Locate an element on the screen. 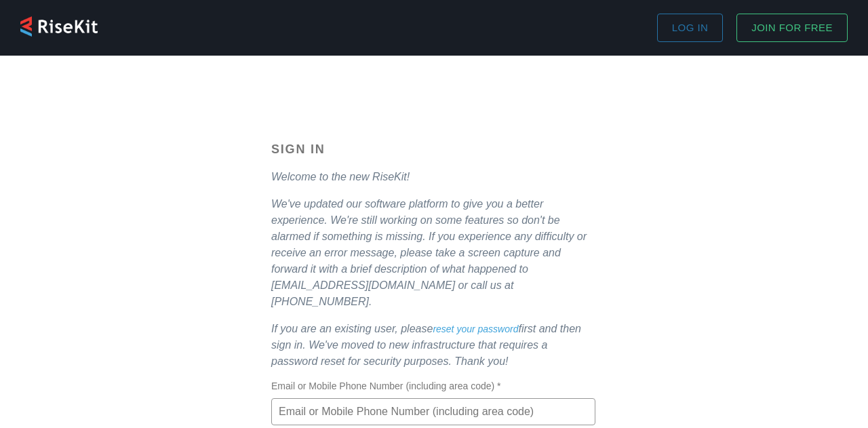  input: Email or Mobile Phone Number (including area code) * is located at coordinates (434, 412).